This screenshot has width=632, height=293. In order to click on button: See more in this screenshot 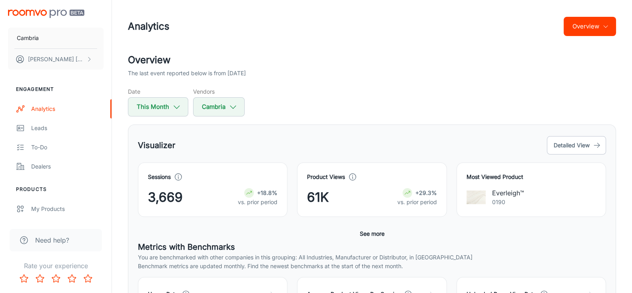, I will do `click(372, 234)`.